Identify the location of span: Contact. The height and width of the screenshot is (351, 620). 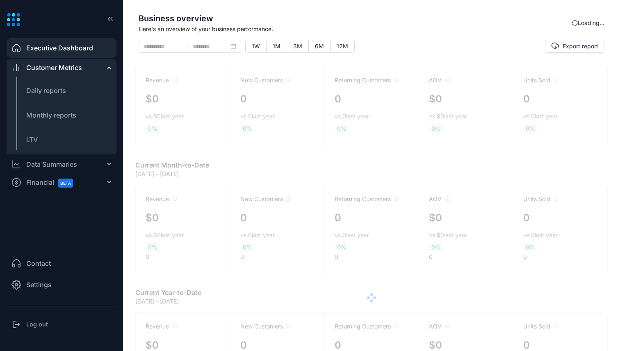
(39, 264).